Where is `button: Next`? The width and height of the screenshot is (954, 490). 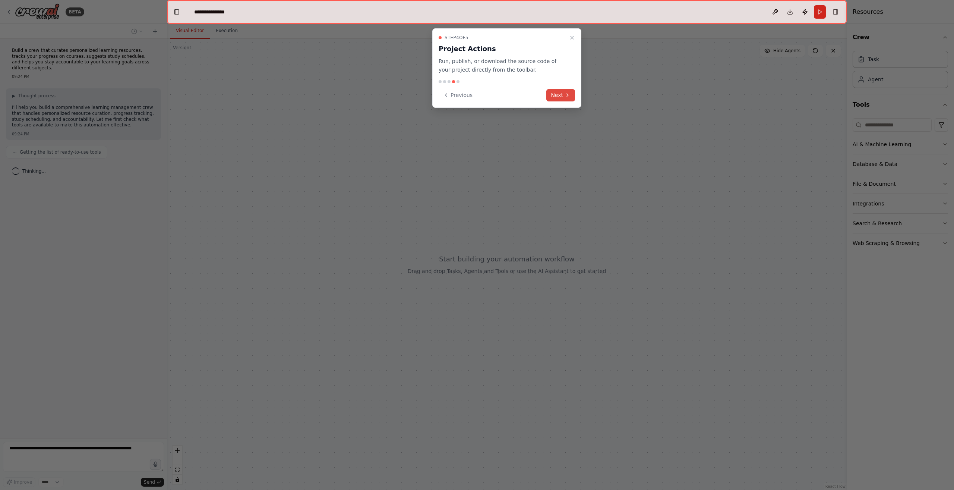
button: Next is located at coordinates (560, 95).